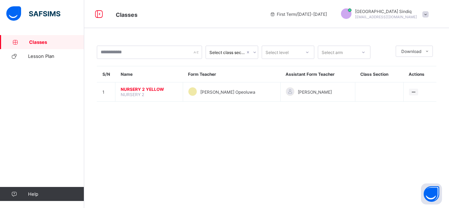 This screenshot has height=208, width=449. Describe the element at coordinates (232, 74) in the screenshot. I see `th: Form Teacher` at that location.